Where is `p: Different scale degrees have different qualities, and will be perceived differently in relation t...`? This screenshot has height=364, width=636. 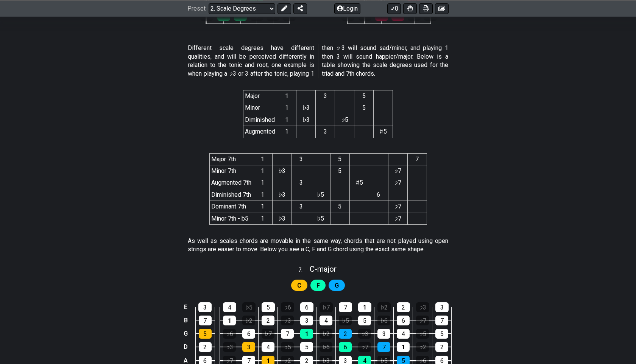
p: Different scale degrees have different qualities, and will be perceived differently in relation t... is located at coordinates (318, 61).